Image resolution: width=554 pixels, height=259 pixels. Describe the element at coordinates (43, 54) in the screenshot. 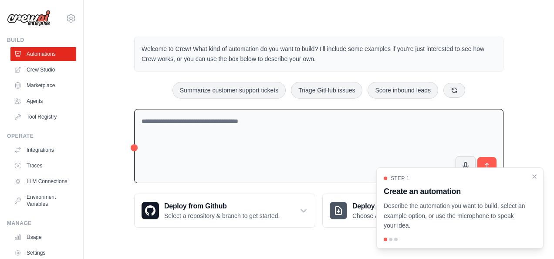

I see `a: Automations` at that location.